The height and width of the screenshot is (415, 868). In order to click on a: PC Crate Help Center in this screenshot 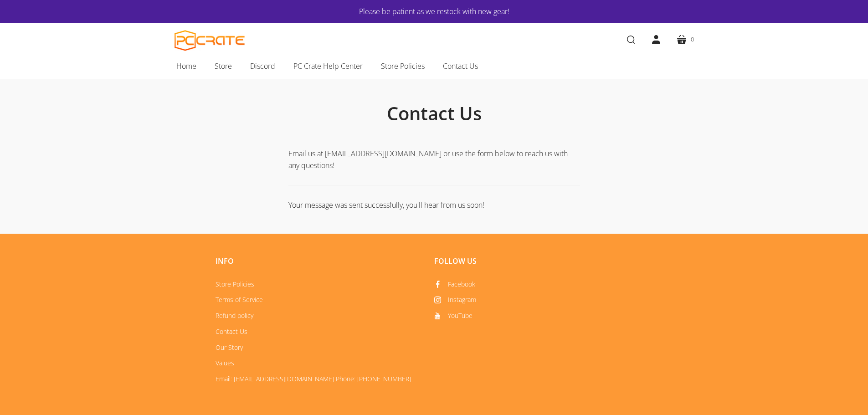, I will do `click(328, 66)`.